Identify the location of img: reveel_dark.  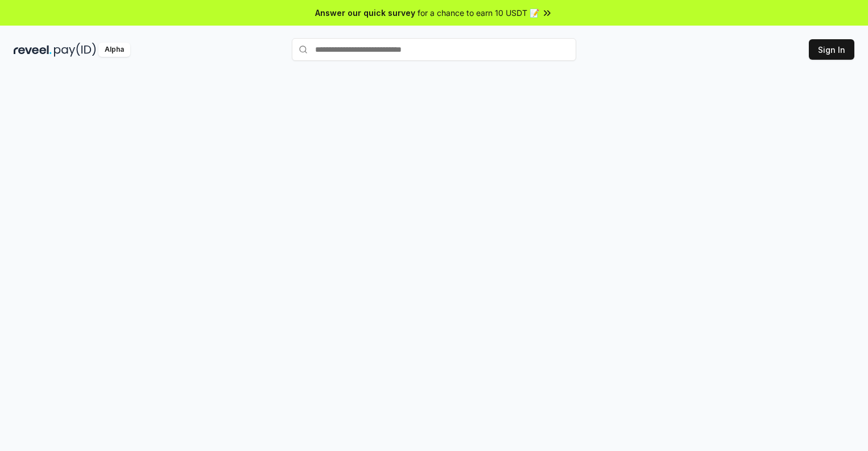
(32, 49).